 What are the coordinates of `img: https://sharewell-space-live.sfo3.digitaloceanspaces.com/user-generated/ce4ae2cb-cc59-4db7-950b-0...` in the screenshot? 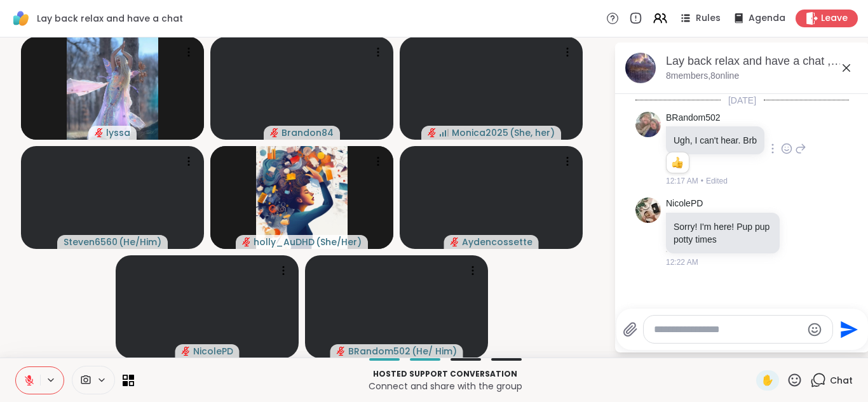 It's located at (648, 210).